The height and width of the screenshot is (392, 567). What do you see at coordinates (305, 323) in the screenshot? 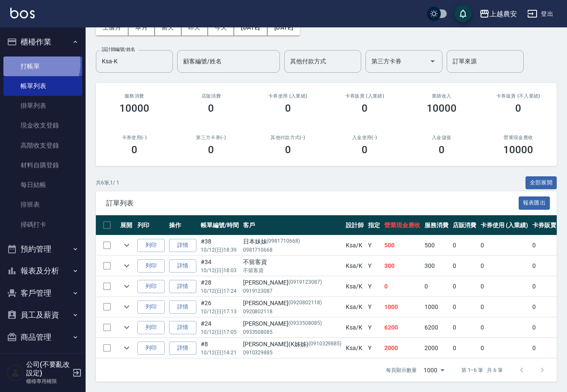
I see `p: (0933508085)` at bounding box center [305, 323].